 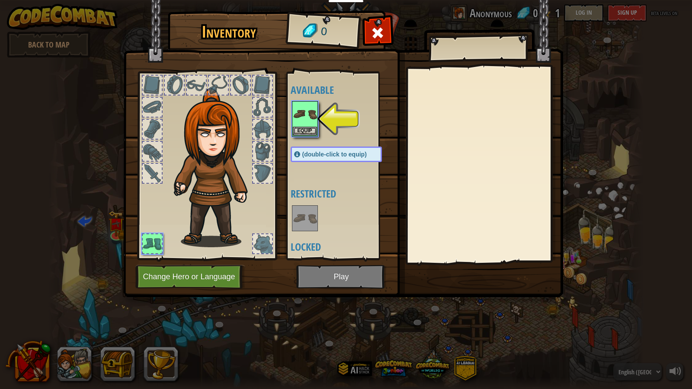 I want to click on span: 0, so click(x=323, y=32).